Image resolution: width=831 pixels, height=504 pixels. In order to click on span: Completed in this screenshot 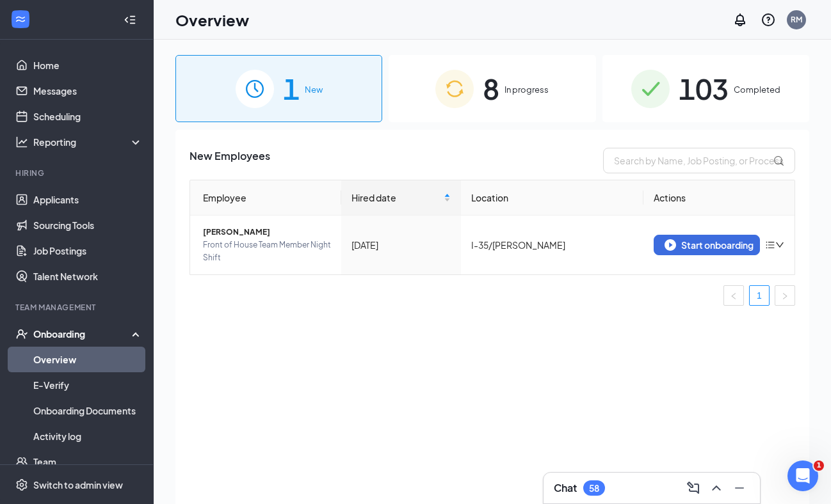, I will do `click(757, 90)`.